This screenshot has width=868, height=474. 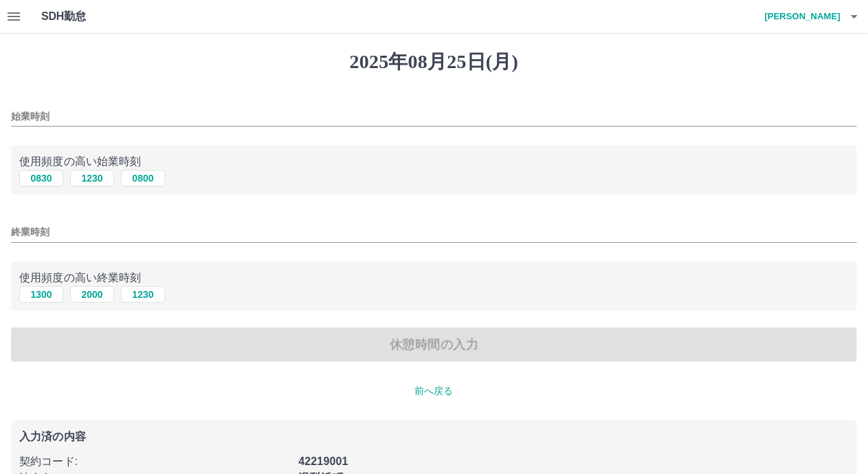 I want to click on p: 前へ戻る, so click(x=434, y=391).